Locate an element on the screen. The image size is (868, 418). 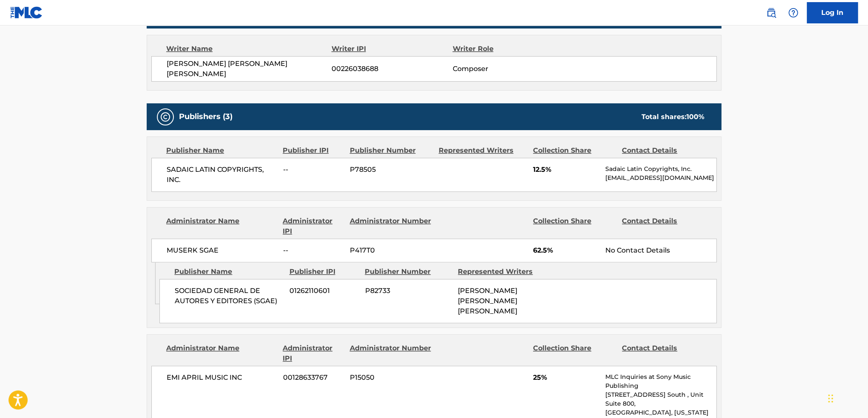
span: SOCIEDAD GENERAL DE AUTORES Y EDITORES (SGAE) is located at coordinates (229, 296).